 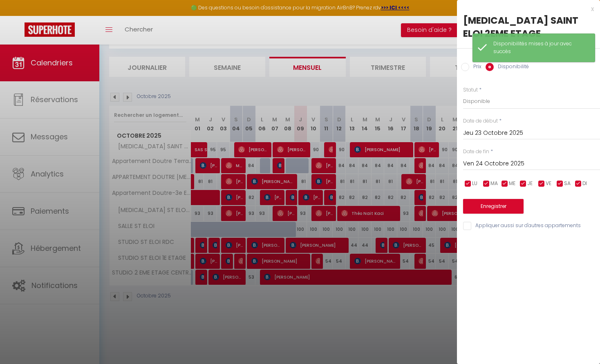 What do you see at coordinates (584, 184) in the screenshot?
I see `span: DI` at bounding box center [584, 184].